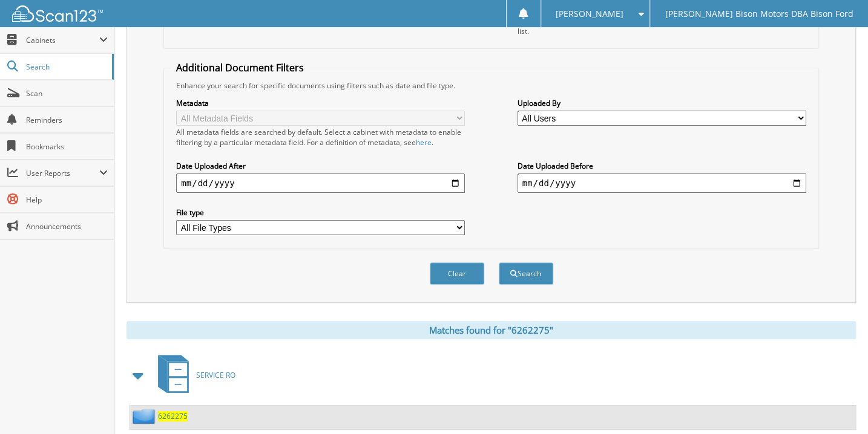 The height and width of the screenshot is (434, 868). What do you see at coordinates (67, 93) in the screenshot?
I see `span: Scan` at bounding box center [67, 93].